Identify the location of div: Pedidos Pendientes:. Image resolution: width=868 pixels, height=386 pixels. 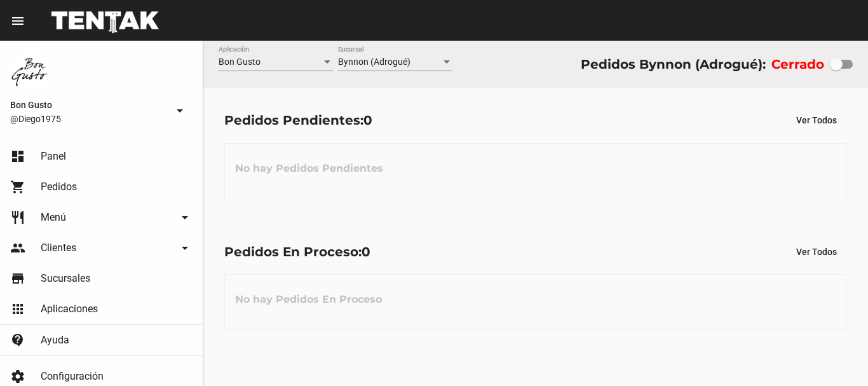
(298, 121).